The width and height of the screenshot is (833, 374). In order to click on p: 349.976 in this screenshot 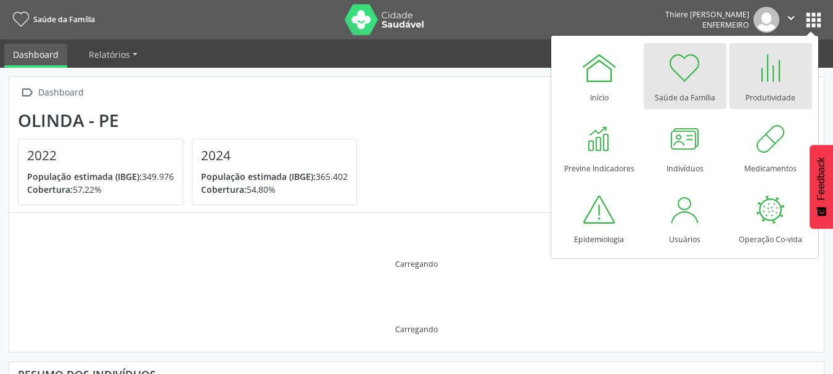, I will do `click(101, 176)`.